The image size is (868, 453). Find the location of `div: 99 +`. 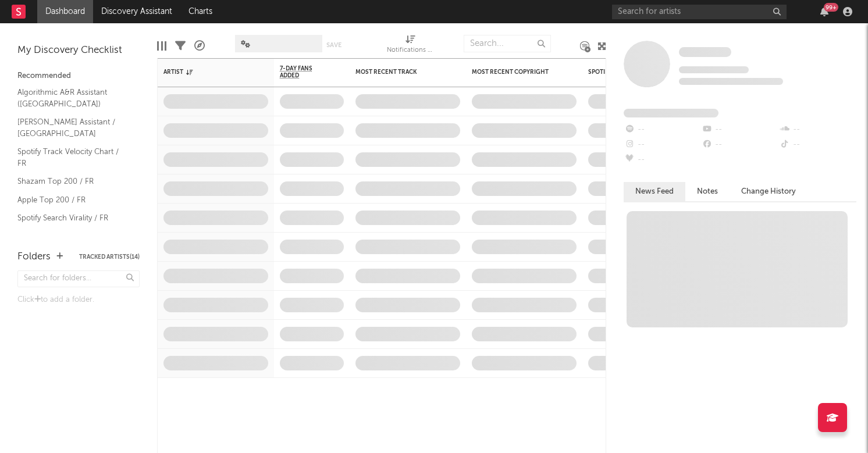

div: 99 + is located at coordinates (831, 7).